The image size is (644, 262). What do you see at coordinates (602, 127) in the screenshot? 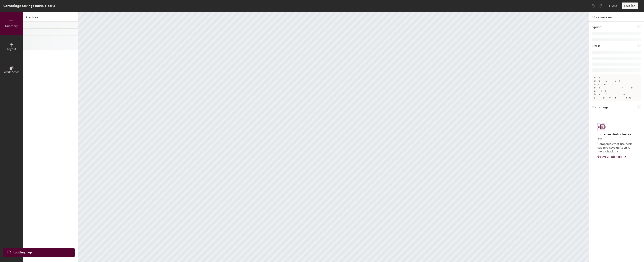
I see `img: Sticker logo` at bounding box center [602, 127].